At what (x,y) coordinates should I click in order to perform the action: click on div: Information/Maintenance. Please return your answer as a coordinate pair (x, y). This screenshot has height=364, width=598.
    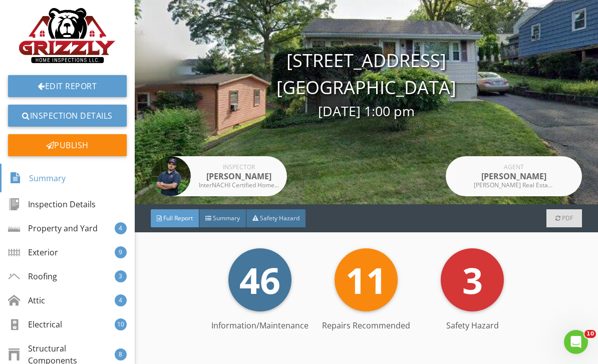
    Looking at the image, I should click on (260, 325).